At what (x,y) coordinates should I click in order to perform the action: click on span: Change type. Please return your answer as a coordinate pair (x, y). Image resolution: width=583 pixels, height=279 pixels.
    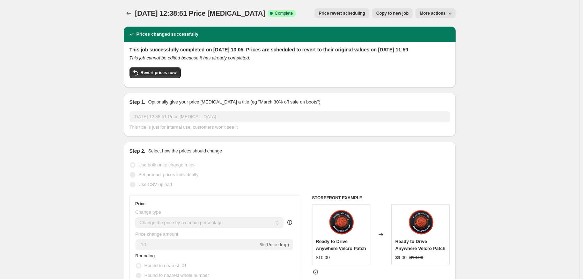
    Looking at the image, I should click on (148, 212).